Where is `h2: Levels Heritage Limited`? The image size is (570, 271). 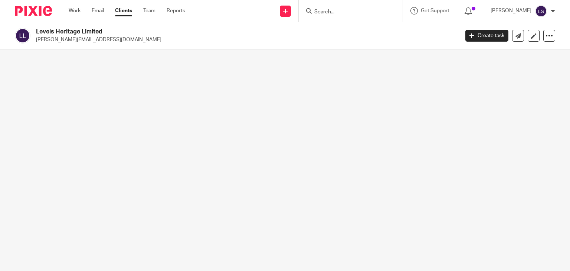 h2: Levels Heritage Limited is located at coordinates (203, 32).